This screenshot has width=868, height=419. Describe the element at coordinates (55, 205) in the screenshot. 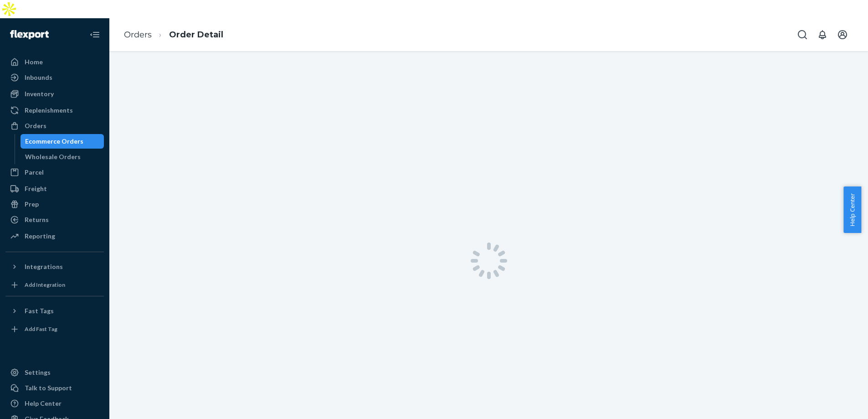

I see `a: Prep` at that location.